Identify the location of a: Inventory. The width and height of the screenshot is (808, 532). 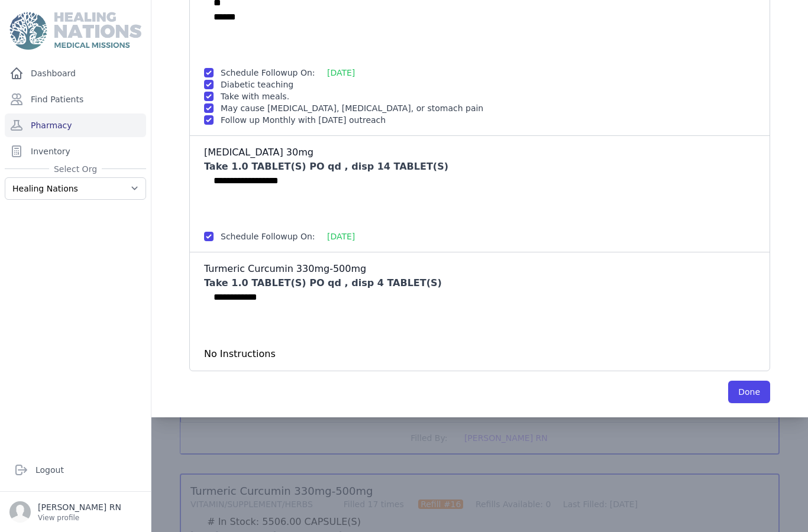
(75, 151).